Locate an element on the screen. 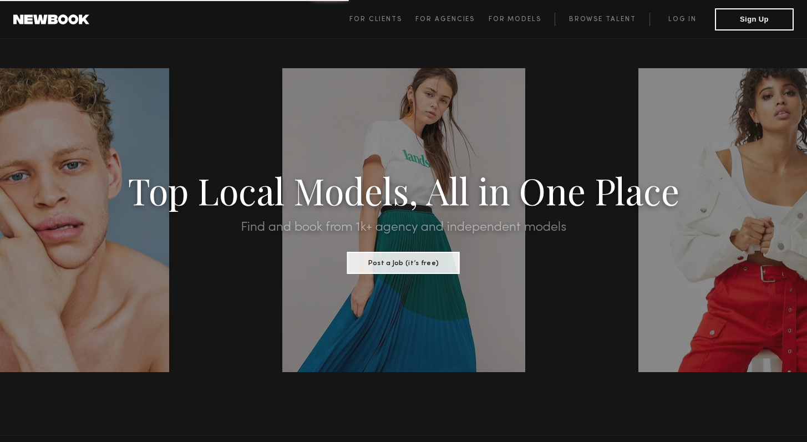  span: For Agencies is located at coordinates (445, 19).